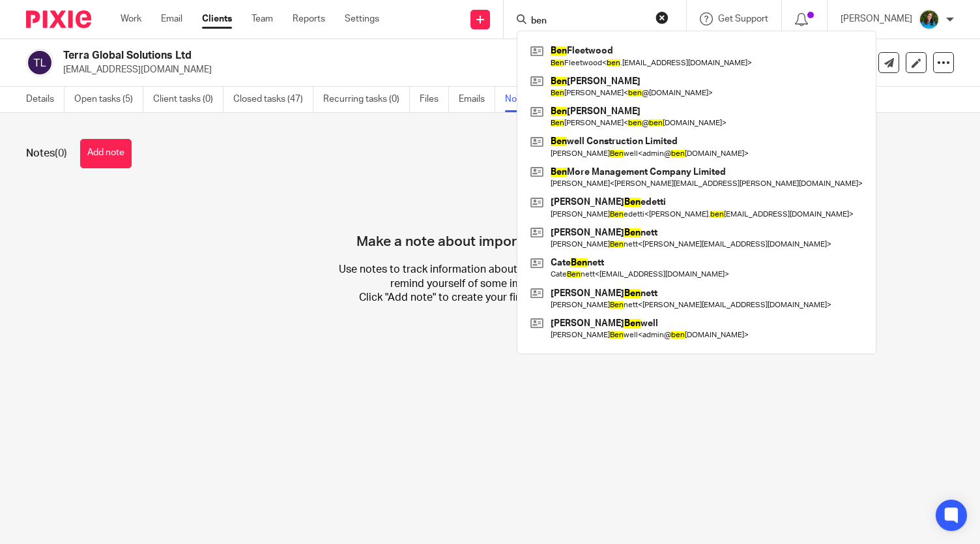 Image resolution: width=980 pixels, height=544 pixels. Describe the element at coordinates (59, 19) in the screenshot. I see `img: Pixie` at that location.